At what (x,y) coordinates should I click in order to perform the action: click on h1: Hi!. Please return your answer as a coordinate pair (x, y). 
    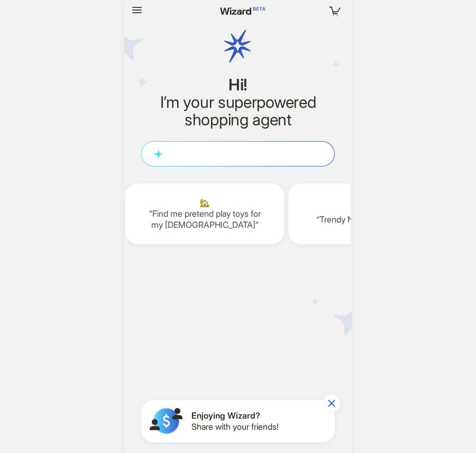
    Looking at the image, I should click on (238, 85).